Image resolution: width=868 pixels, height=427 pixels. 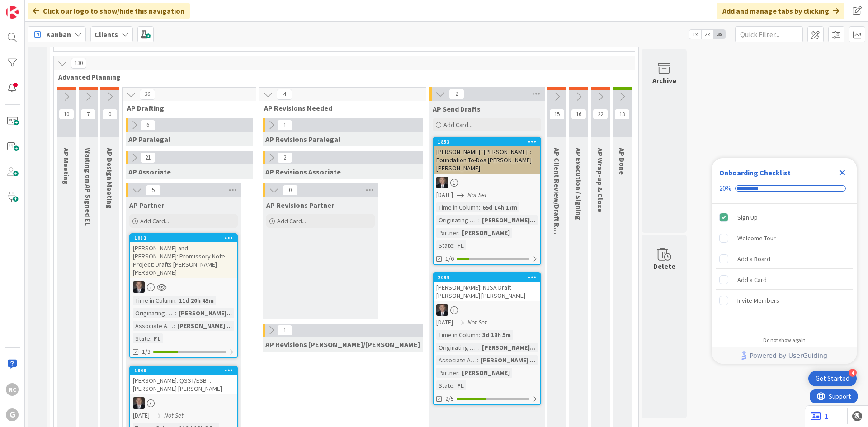 I want to click on span: 2/5, so click(x=450, y=399).